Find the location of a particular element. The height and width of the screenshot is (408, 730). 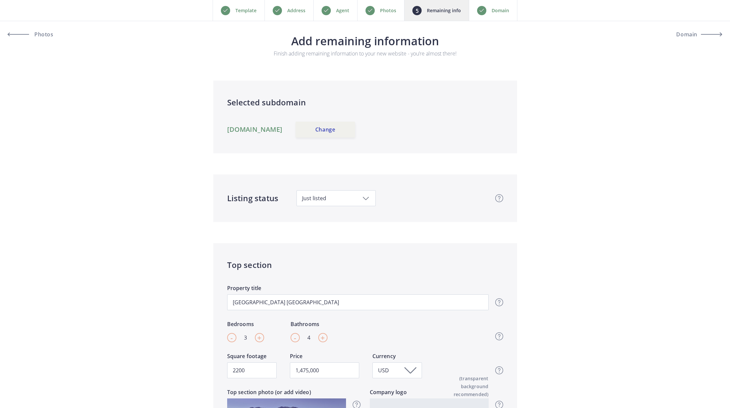

p: Agent is located at coordinates (343, 11).